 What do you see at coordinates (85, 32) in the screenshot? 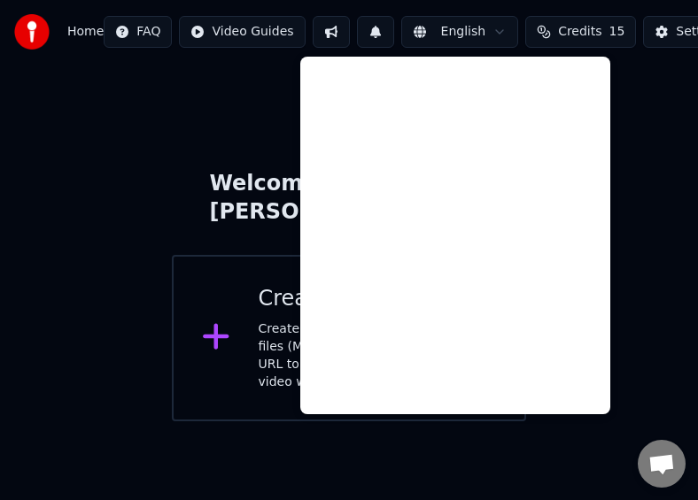
I see `nav: breadcrumb` at bounding box center [85, 32].